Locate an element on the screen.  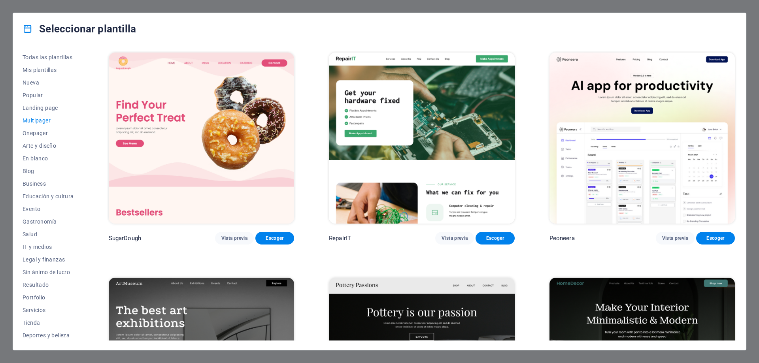
button: Mis plantillas is located at coordinates (48, 70).